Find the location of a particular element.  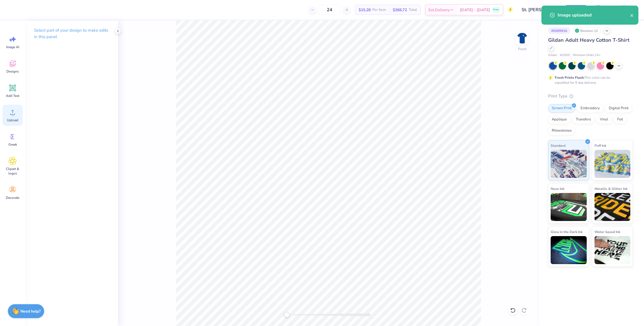

span: Clipart & logos is located at coordinates (12, 171).